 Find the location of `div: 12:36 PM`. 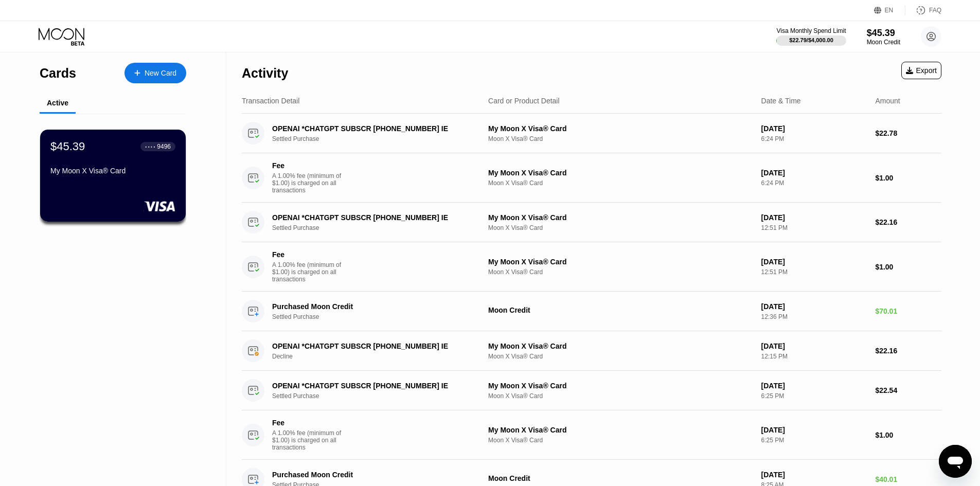

div: 12:36 PM is located at coordinates (815, 317).